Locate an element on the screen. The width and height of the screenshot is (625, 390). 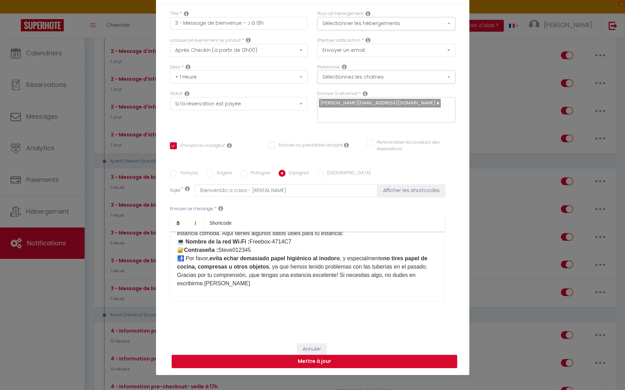
label: Français is located at coordinates (187, 174).